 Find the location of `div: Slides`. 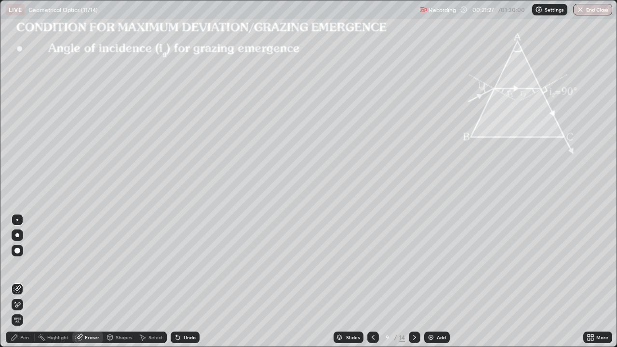

div: Slides is located at coordinates (353, 337).